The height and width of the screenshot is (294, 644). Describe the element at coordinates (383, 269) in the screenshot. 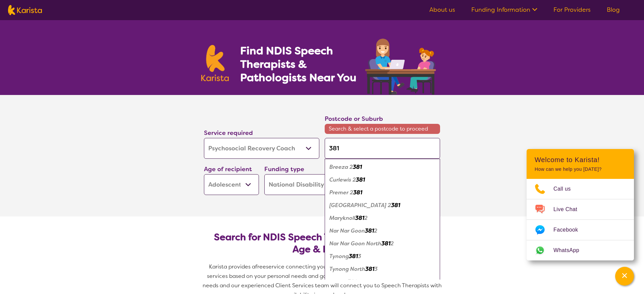

I see `div: Tynong North 3813` at that location.